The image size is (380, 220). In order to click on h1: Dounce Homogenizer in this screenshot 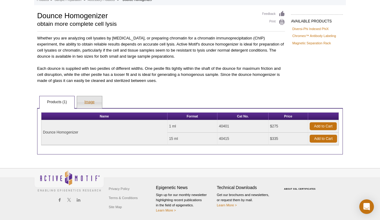, I will do `click(146, 15)`.